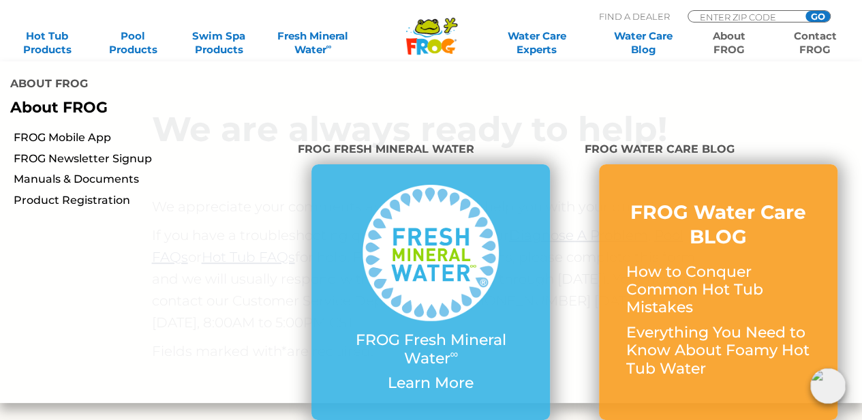 This screenshot has width=862, height=420. I want to click on p: How to Conquer Common Hot Tub Mistakes, so click(718, 290).